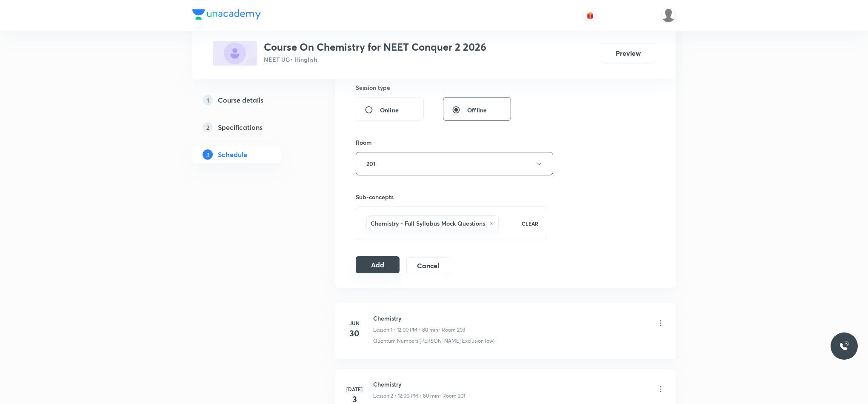  Describe the element at coordinates (232, 155) in the screenshot. I see `h5: Schedule` at that location.